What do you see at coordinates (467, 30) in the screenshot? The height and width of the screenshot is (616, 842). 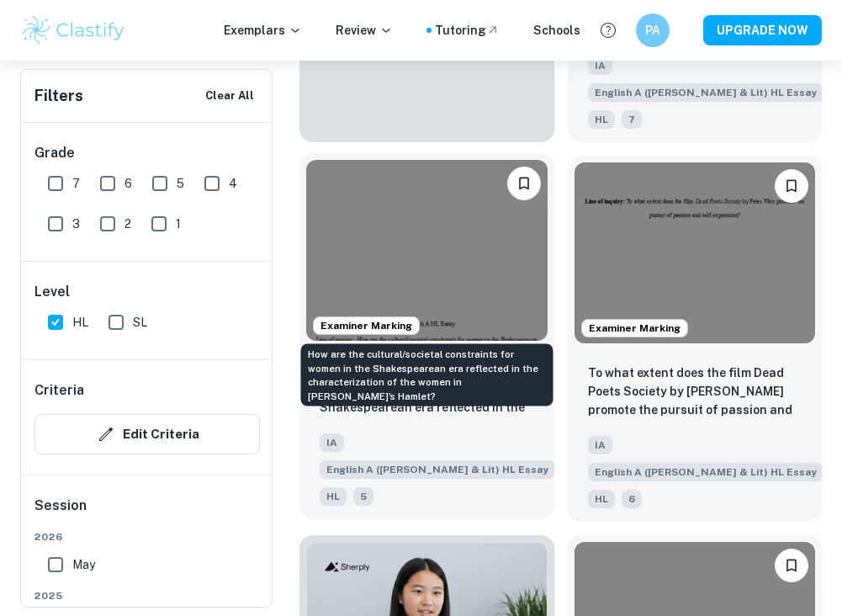 I see `div: Tutoring` at bounding box center [467, 30].